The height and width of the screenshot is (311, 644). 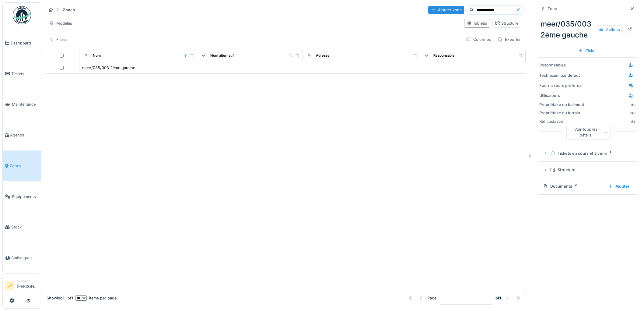 What do you see at coordinates (589, 132) in the screenshot?
I see `div: Voir tous les détails` at bounding box center [589, 132].